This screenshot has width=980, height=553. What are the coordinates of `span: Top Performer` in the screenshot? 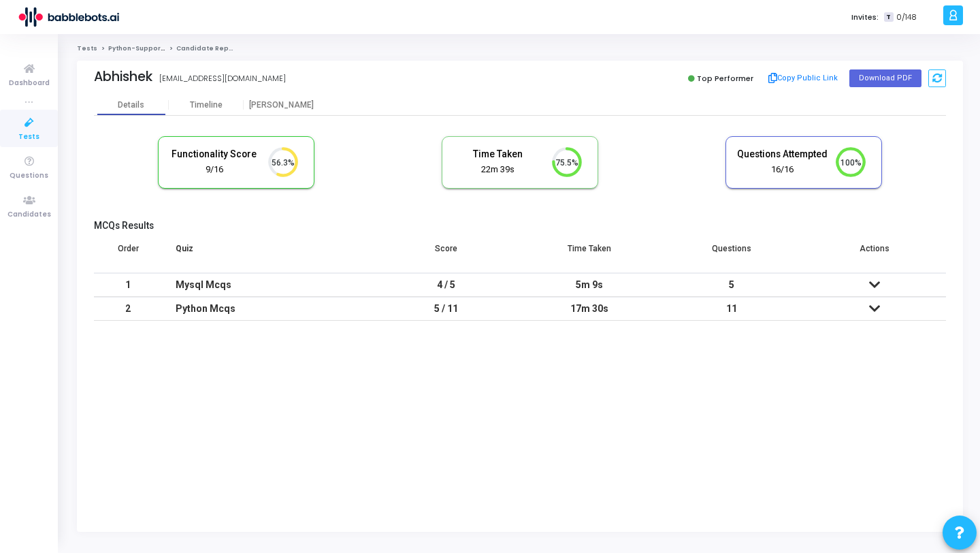 It's located at (724, 78).